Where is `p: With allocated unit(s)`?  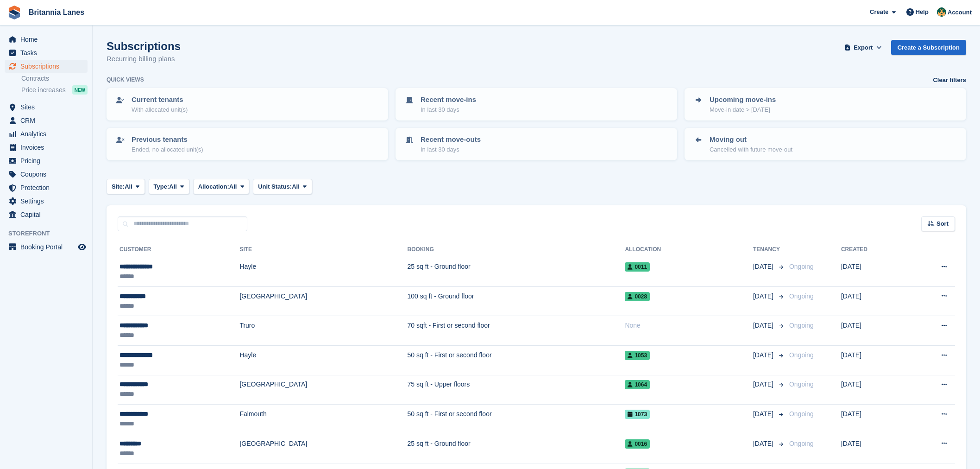
p: With allocated unit(s) is located at coordinates (159, 110).